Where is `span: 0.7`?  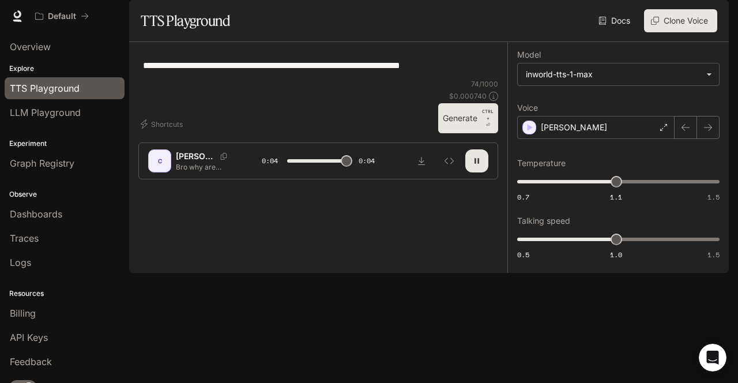 span: 0.7 is located at coordinates (523, 197).